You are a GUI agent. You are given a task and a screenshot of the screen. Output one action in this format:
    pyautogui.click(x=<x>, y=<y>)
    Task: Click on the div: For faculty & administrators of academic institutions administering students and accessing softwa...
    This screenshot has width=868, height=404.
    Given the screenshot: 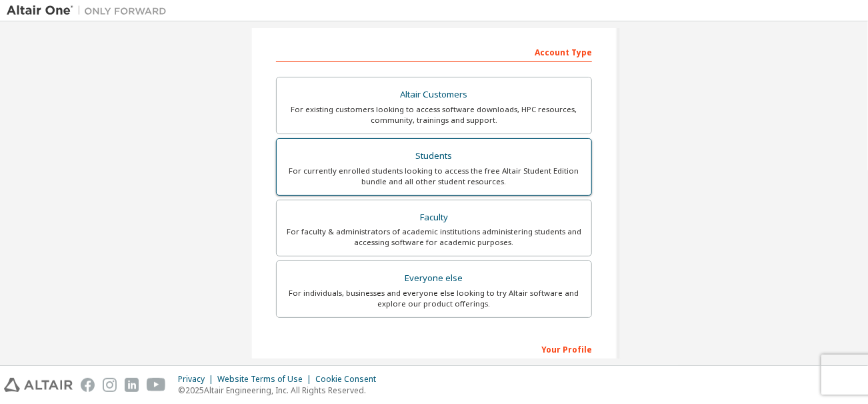 What is the action you would take?
    pyautogui.click(x=434, y=237)
    